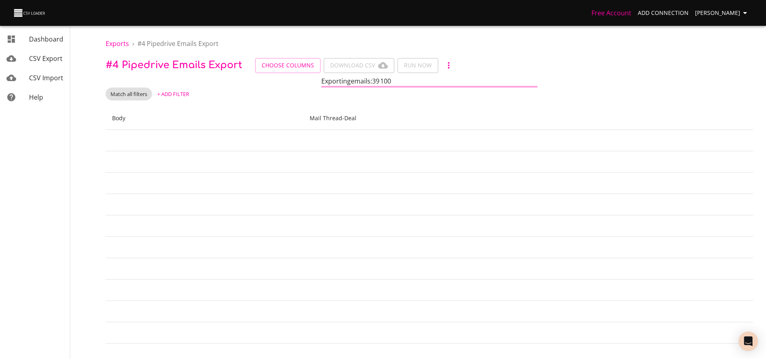  Describe the element at coordinates (30, 13) in the screenshot. I see `img: CSV Loader` at that location.